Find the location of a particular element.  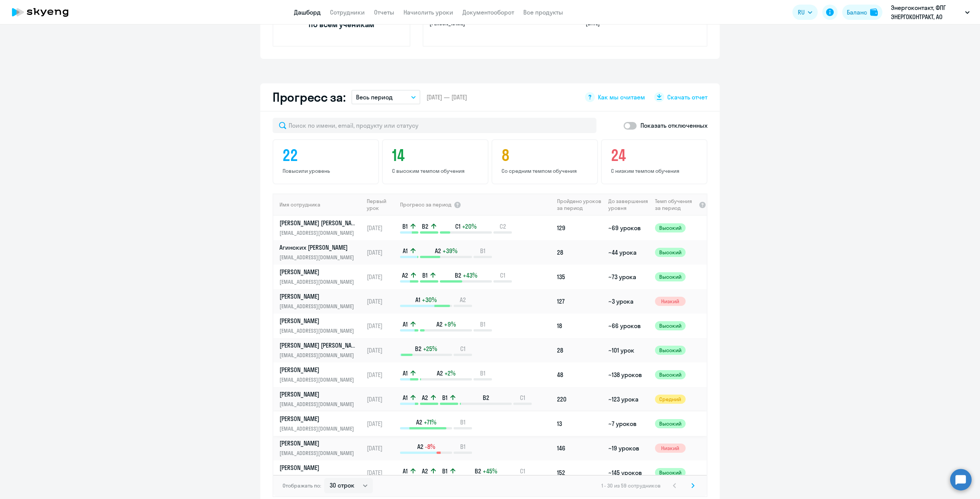

th: Первый урок is located at coordinates (381, 204).